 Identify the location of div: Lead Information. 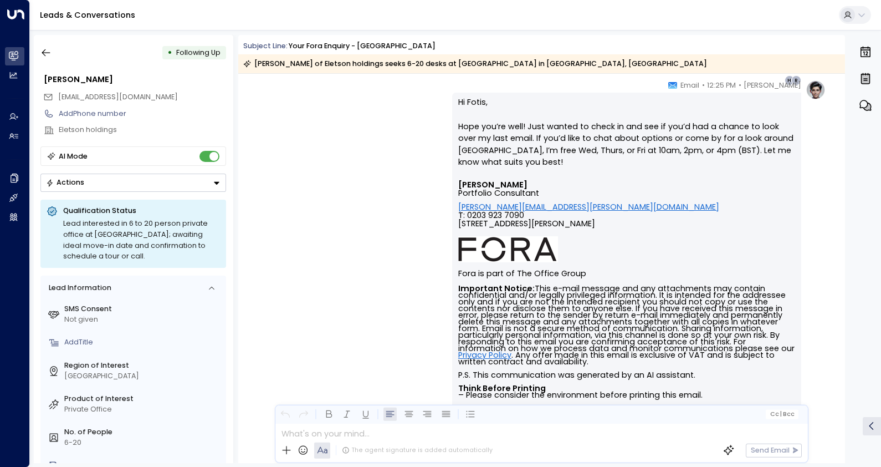
(78, 288).